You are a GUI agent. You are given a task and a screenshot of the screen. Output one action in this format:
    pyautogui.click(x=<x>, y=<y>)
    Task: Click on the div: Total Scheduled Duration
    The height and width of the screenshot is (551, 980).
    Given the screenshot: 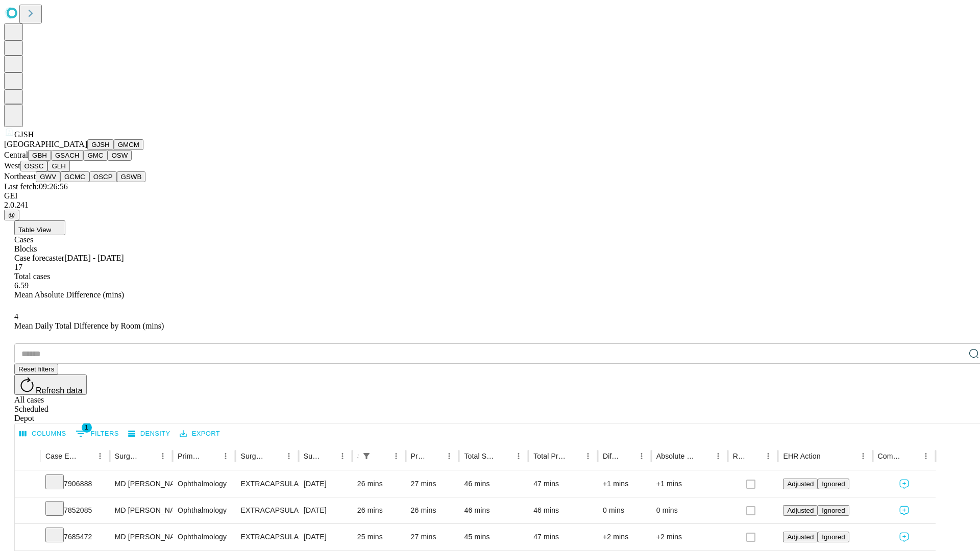 What is the action you would take?
    pyautogui.click(x=479, y=456)
    